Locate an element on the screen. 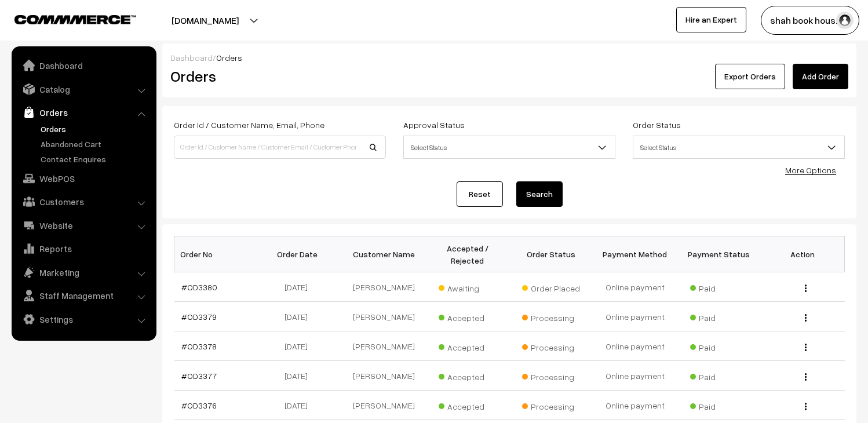 The width and height of the screenshot is (868, 423). button: Export Orders is located at coordinates (750, 76).